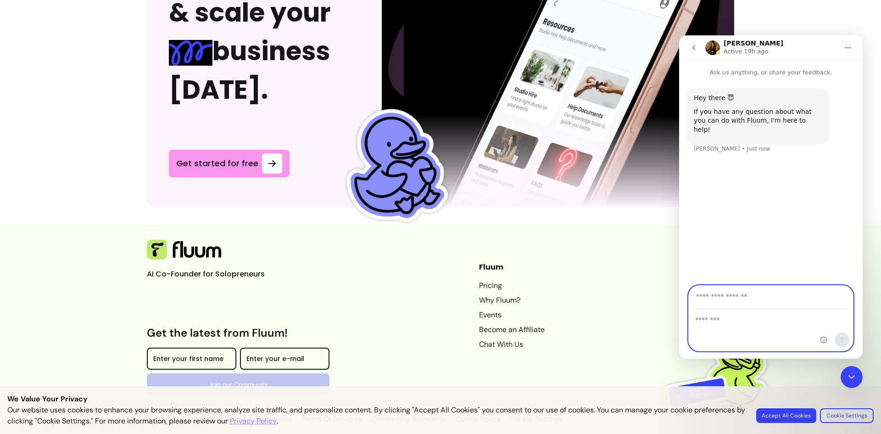 This screenshot has height=434, width=881. I want to click on p: Active 19h ago, so click(67, 16).